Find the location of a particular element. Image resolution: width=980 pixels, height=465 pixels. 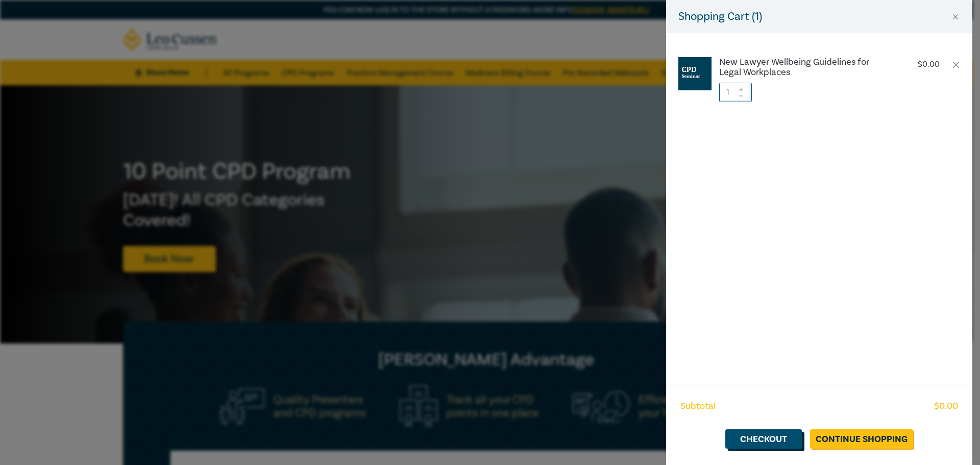

a: Continue Shopping is located at coordinates (861, 439).